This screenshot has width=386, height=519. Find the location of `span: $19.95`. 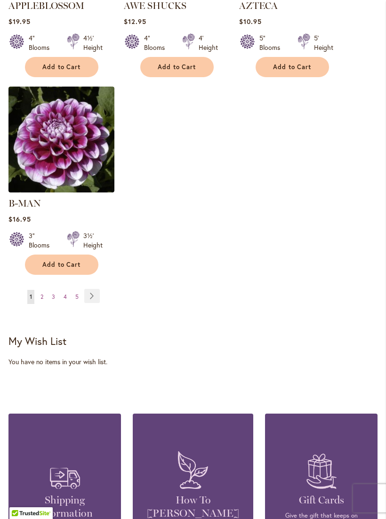

span: $19.95 is located at coordinates (19, 21).